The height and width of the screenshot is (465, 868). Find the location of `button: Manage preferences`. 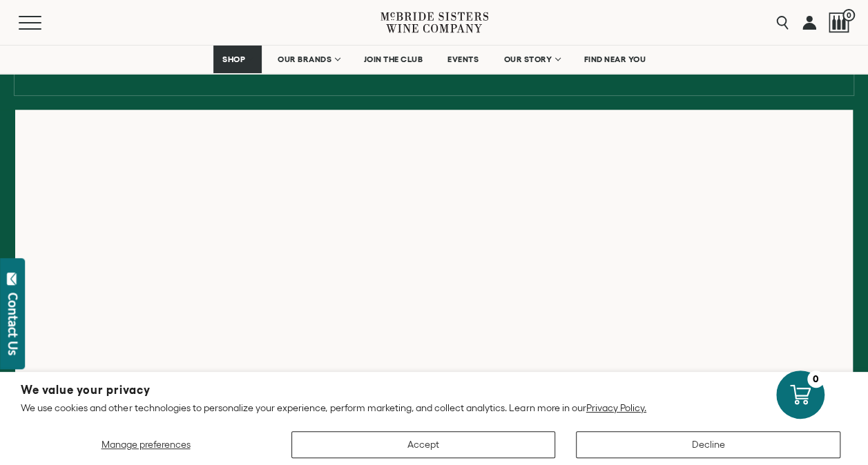

button: Manage preferences is located at coordinates (146, 444).